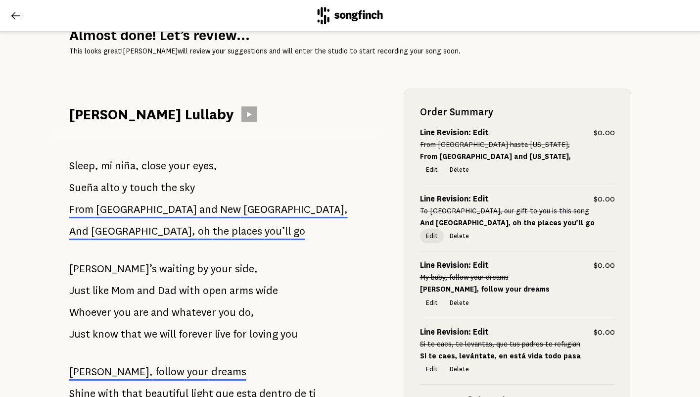  What do you see at coordinates (247, 231) in the screenshot?
I see `span: places` at bounding box center [247, 231].